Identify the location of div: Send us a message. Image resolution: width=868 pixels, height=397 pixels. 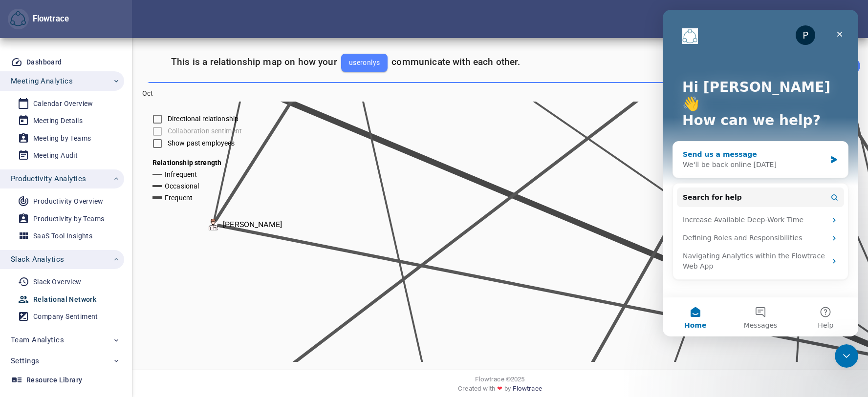
(91, 145).